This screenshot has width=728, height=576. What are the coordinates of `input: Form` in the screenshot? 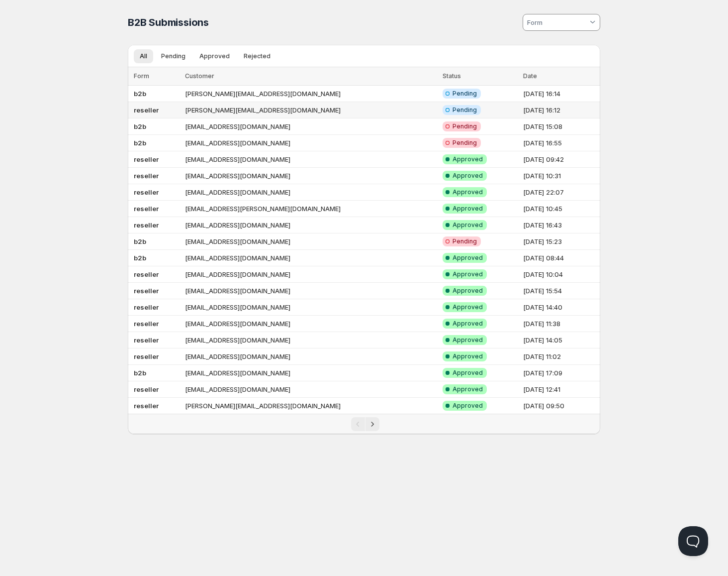 It's located at (557, 23).